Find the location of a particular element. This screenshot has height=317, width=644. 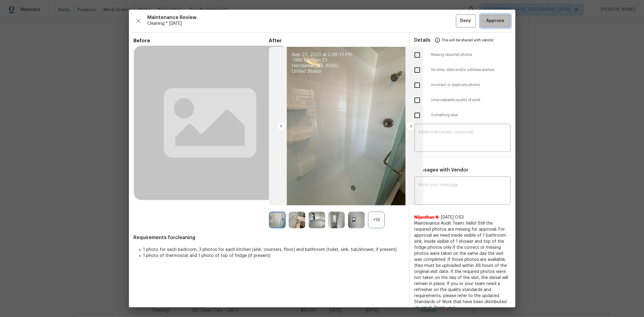

li: 1 photo for each bedroom, 3 photos for each kitchen (sink, counters, floor) and bathroom (toilet,... is located at coordinates (274, 250).